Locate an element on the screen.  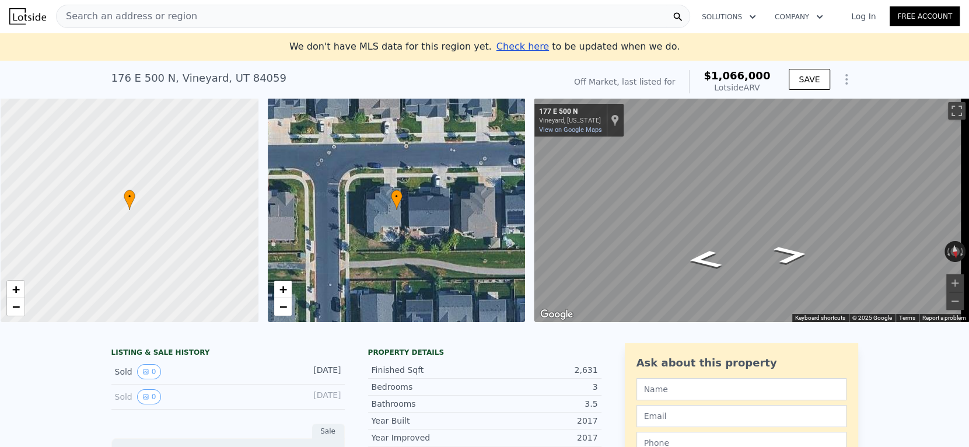
button: Rotate counterclockwise is located at coordinates (947, 251).